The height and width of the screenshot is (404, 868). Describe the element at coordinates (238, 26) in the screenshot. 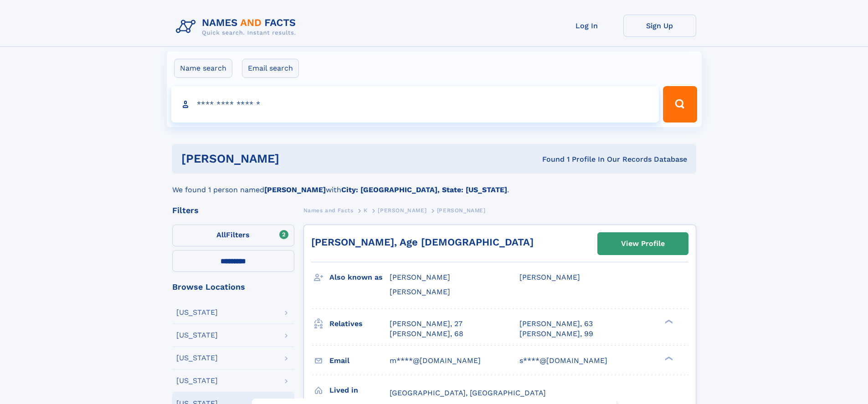

I see `img: Logo Names and Facts` at that location.